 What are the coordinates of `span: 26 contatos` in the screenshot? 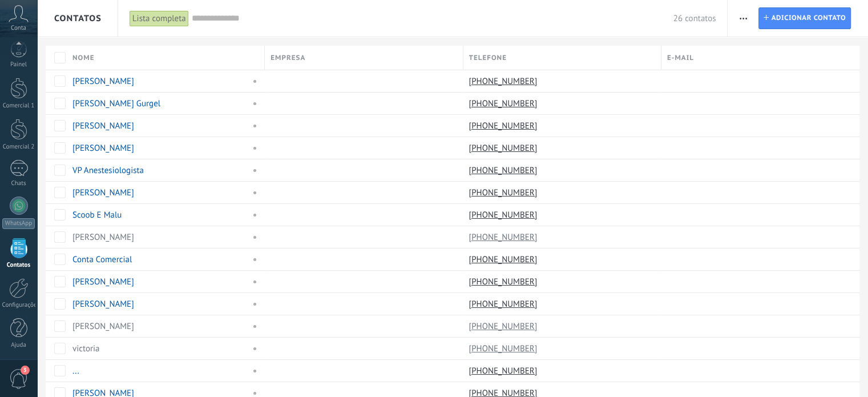 It's located at (694, 18).